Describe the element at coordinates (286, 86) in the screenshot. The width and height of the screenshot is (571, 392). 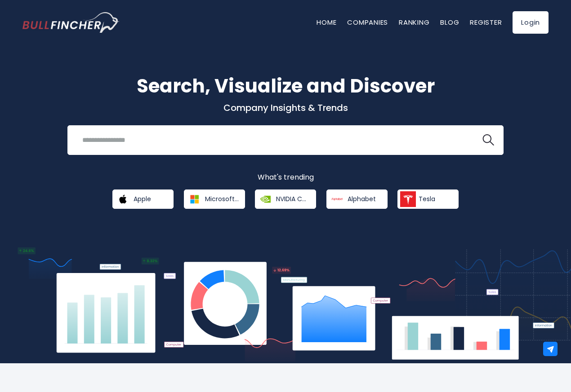
I see `h1: Search, Visualize and Discover` at that location.